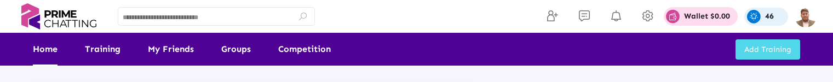  Describe the element at coordinates (304, 49) in the screenshot. I see `a: Competition` at that location.